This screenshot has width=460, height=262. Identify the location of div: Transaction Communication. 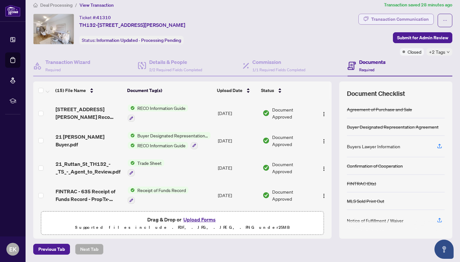
(400, 19).